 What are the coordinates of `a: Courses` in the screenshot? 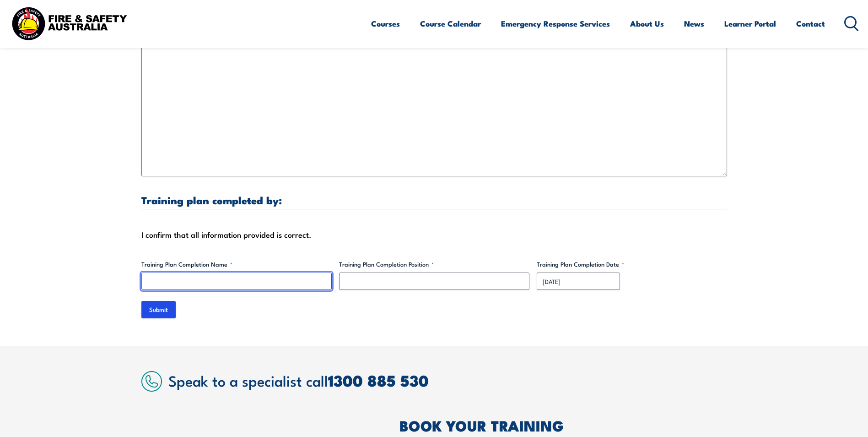 It's located at (385, 23).